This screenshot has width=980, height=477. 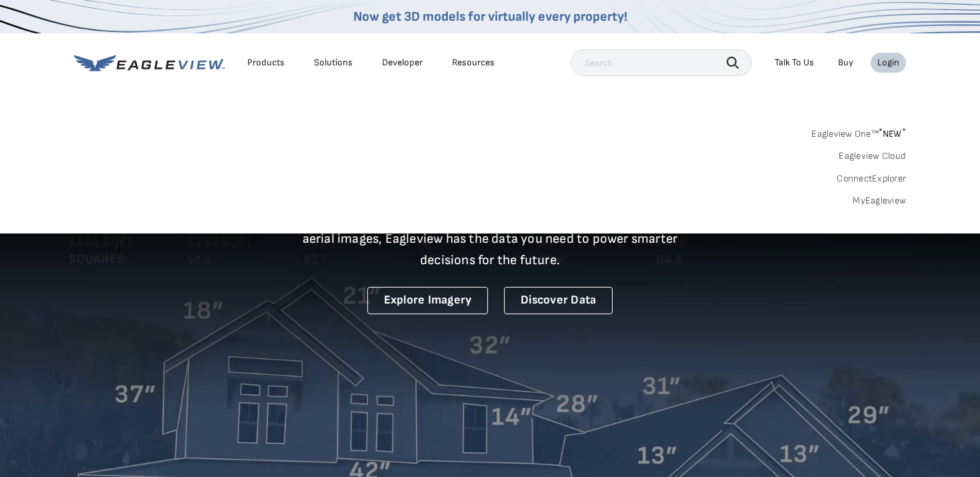 What do you see at coordinates (893, 133) in the screenshot?
I see `span: NEW` at bounding box center [893, 133].